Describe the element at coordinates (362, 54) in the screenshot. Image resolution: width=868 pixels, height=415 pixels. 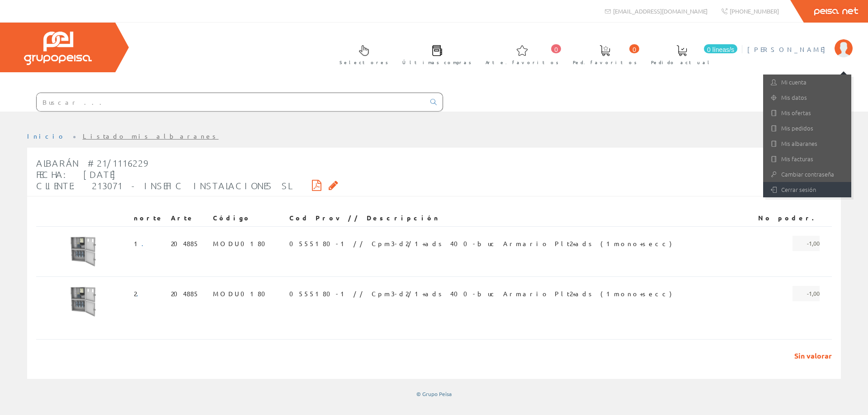
I see `a: Selectores` at that location.